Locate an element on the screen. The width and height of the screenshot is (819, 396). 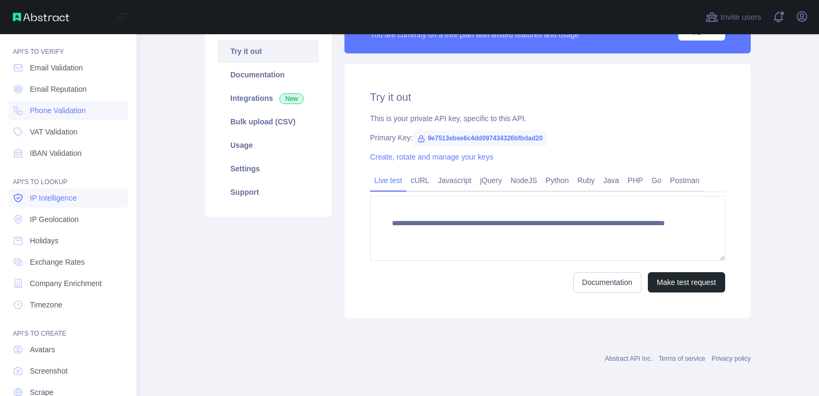
a: Create, rotate and manage your keys is located at coordinates (431, 157).